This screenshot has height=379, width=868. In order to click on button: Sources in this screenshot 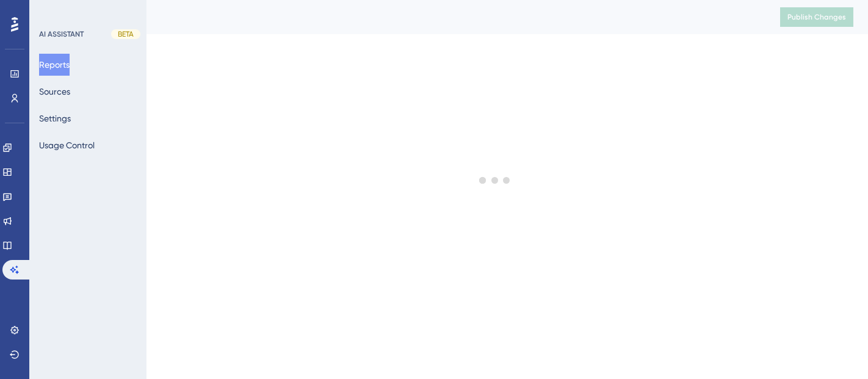, I will do `click(54, 91)`.